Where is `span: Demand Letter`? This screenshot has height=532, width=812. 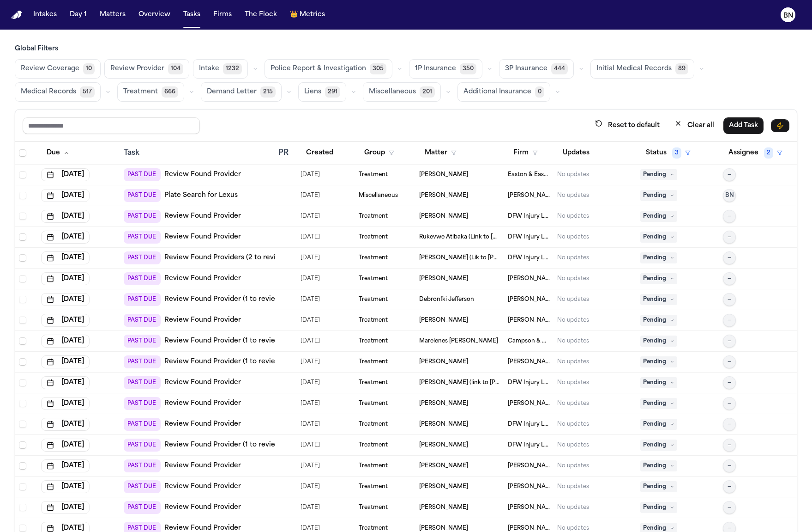 span: Demand Letter is located at coordinates (232, 91).